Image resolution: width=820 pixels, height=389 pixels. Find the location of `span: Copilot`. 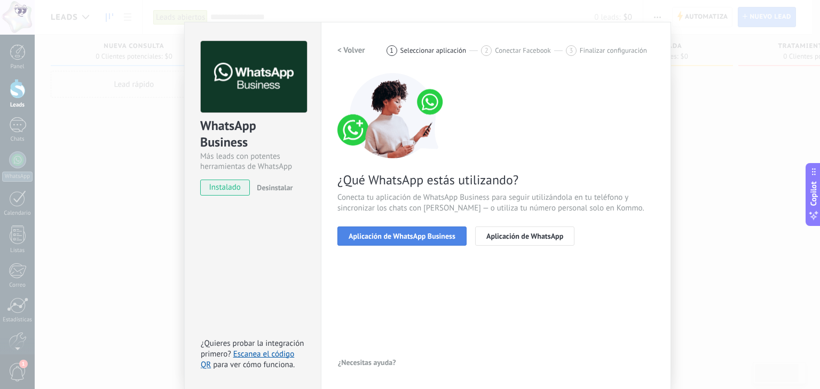

span: Copilot is located at coordinates (813, 194).